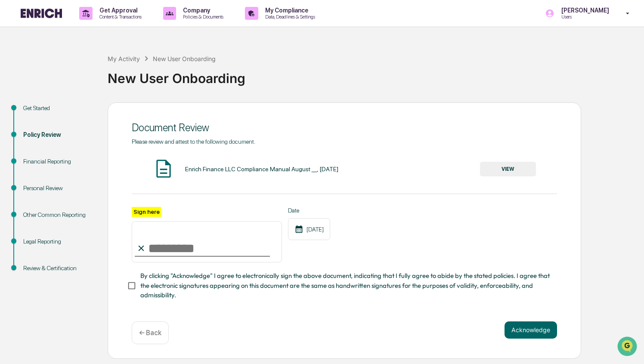 The height and width of the screenshot is (364, 644). I want to click on img: logo, so click(41, 13).